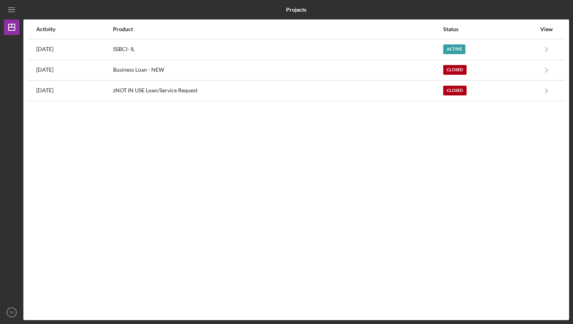 The height and width of the screenshot is (324, 573). Describe the element at coordinates (45, 49) in the screenshot. I see `time: 2025-07-12 20:48` at that location.